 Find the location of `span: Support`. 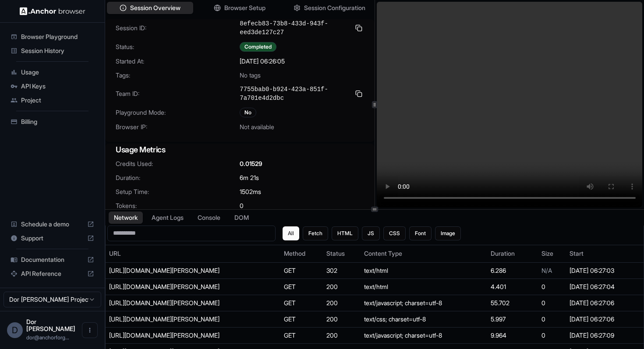

span: Support is located at coordinates (52, 238).